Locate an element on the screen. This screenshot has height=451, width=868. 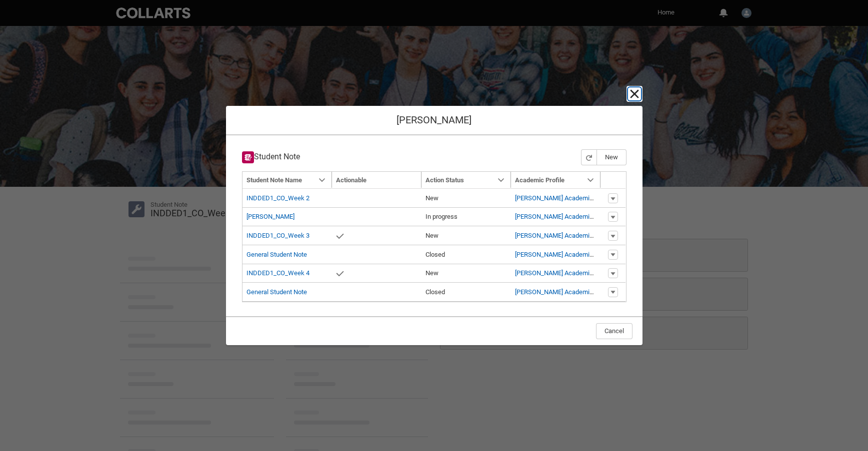
a: INDDED1_CO_Week 4 is located at coordinates (278, 273).